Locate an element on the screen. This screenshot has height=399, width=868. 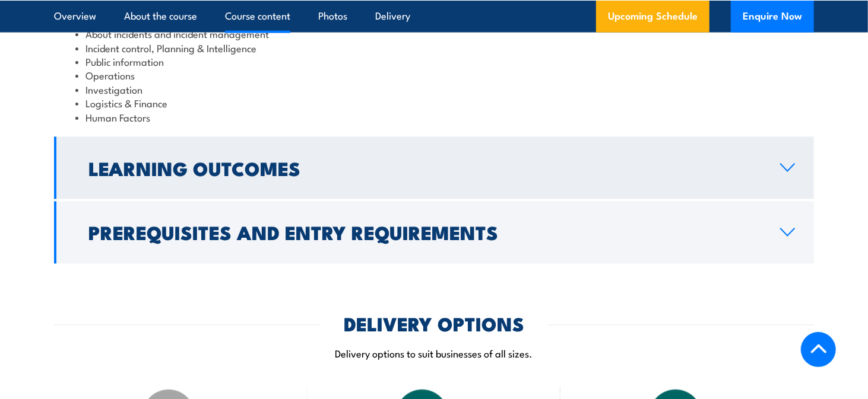
li: Investigation is located at coordinates (434, 89).